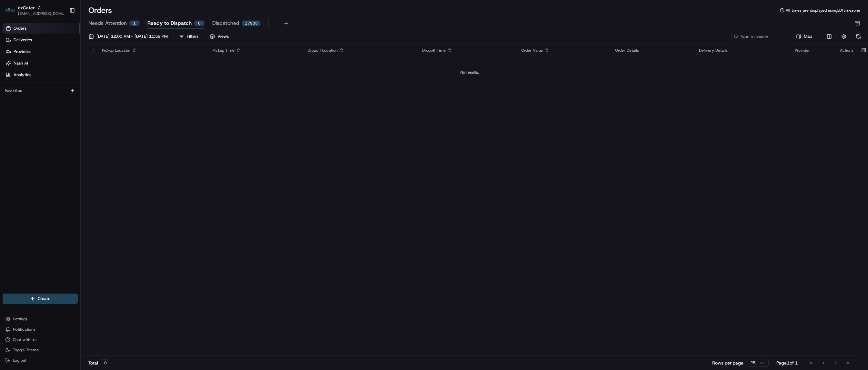 This screenshot has width=868, height=370. I want to click on div: Order Value, so click(563, 50).